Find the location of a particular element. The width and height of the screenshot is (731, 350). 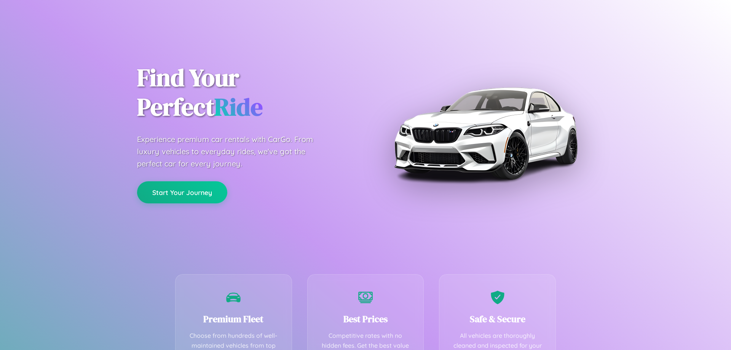

p: Experience premium car rentals with CarGo. From luxury vehicles to everyday rides, we've got the ... is located at coordinates (232, 152).